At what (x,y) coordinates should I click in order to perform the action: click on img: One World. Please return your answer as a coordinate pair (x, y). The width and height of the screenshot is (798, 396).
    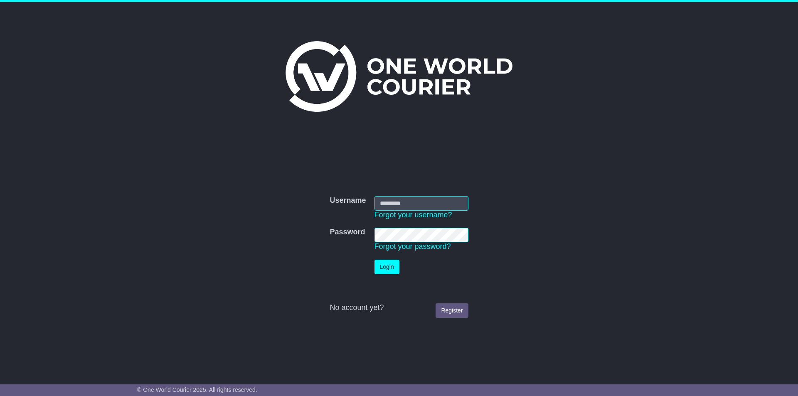
    Looking at the image, I should click on (399, 77).